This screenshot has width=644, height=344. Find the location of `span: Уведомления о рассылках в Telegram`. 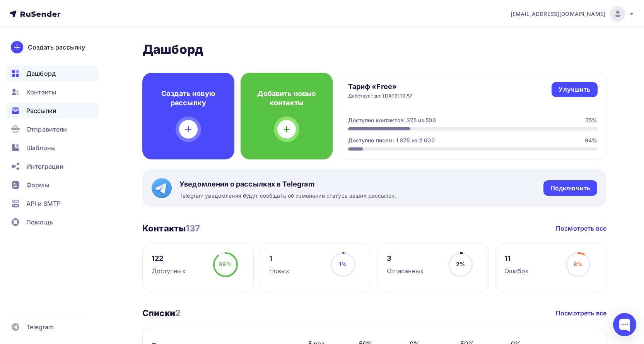

span: Уведомления о рассылках в Telegram is located at coordinates (287, 184).